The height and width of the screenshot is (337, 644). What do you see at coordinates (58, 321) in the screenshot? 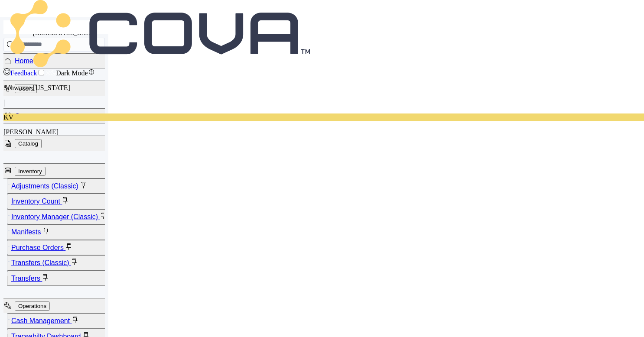
I see `button: Cash Management` at bounding box center [58, 321].